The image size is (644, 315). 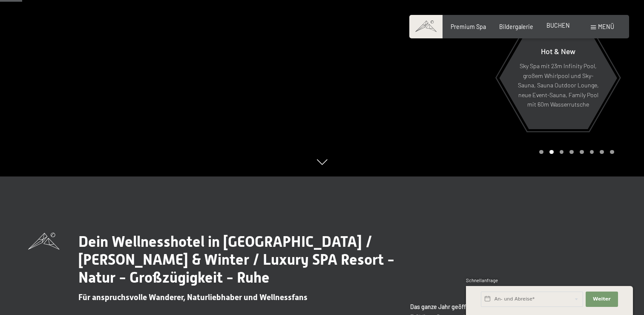 I want to click on div: Carousel Page 1, so click(x=541, y=152).